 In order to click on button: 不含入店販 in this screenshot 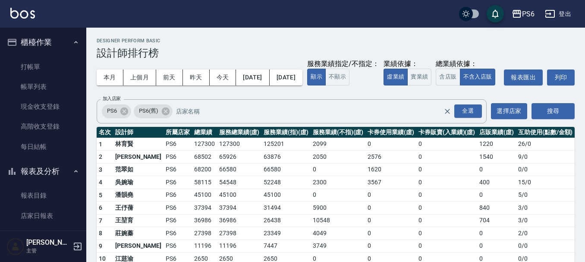, I will do `click(477, 77)`.